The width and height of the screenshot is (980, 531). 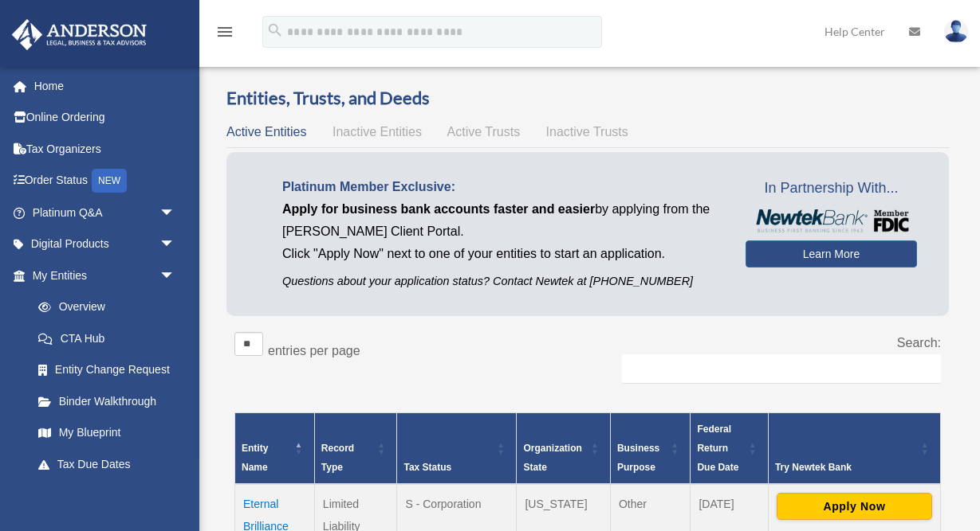 What do you see at coordinates (107, 464) in the screenshot?
I see `a: Tax Due Dates` at bounding box center [107, 464].